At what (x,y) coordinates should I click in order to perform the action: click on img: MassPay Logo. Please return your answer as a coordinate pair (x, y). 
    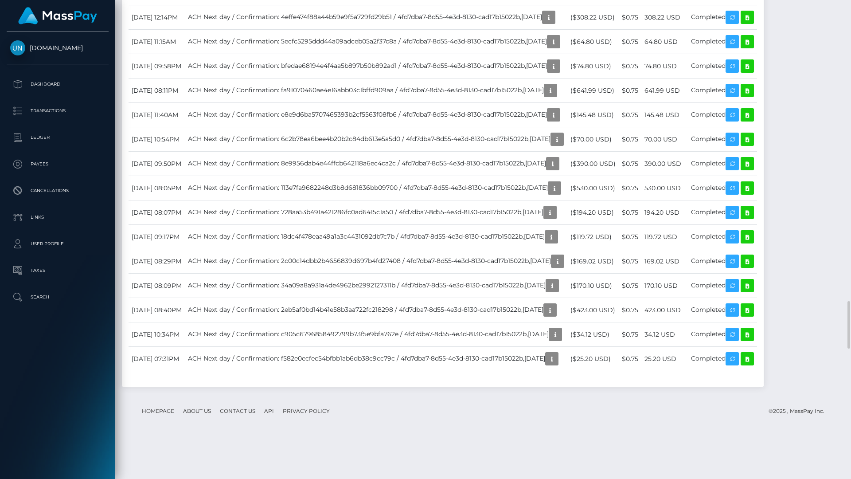
    Looking at the image, I should click on (58, 16).